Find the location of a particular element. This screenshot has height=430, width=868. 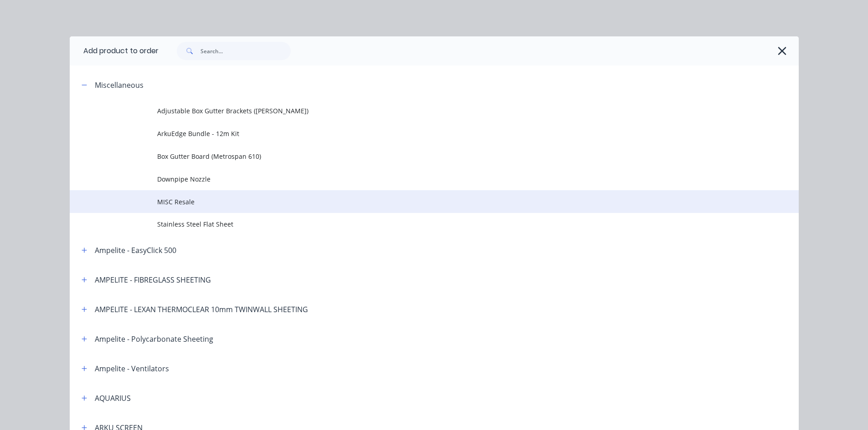

span: Downpipe Nozzle is located at coordinates (414, 179).